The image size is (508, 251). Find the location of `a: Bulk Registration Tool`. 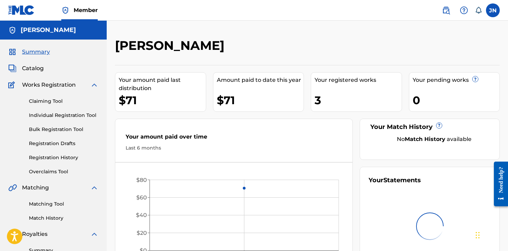

a: Bulk Registration Tool is located at coordinates (64, 130).